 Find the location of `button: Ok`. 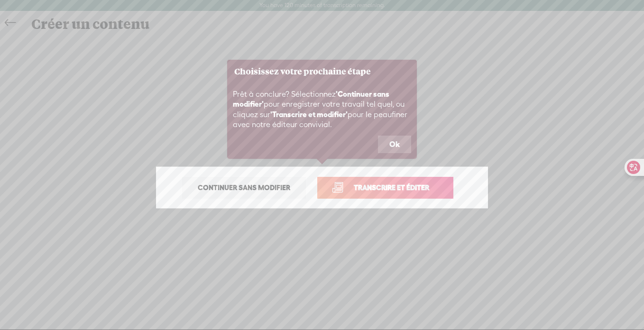

button: Ok is located at coordinates (395, 144).